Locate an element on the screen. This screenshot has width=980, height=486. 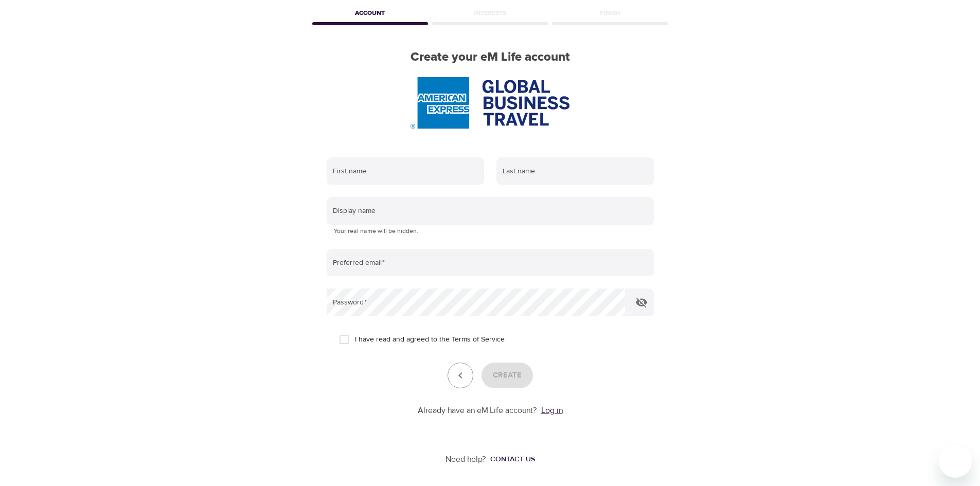
a: Log in is located at coordinates (552, 410).